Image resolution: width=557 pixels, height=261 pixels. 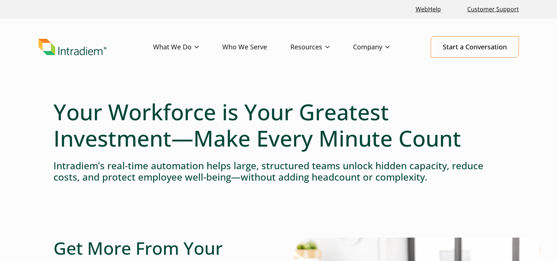 What do you see at coordinates (72, 47) in the screenshot?
I see `img: Intradiem` at bounding box center [72, 47].